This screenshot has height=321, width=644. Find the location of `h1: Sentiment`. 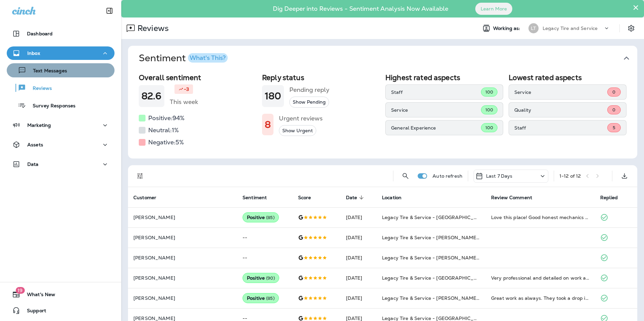

h1: Sentiment is located at coordinates (183, 58).